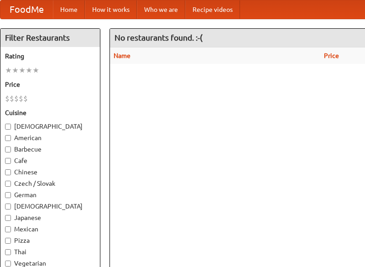 This screenshot has height=267, width=365. I want to click on a: FoodMe, so click(26, 10).